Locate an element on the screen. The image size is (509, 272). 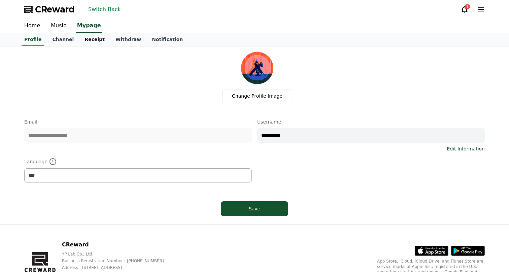
a: Edit Information is located at coordinates (466, 149).